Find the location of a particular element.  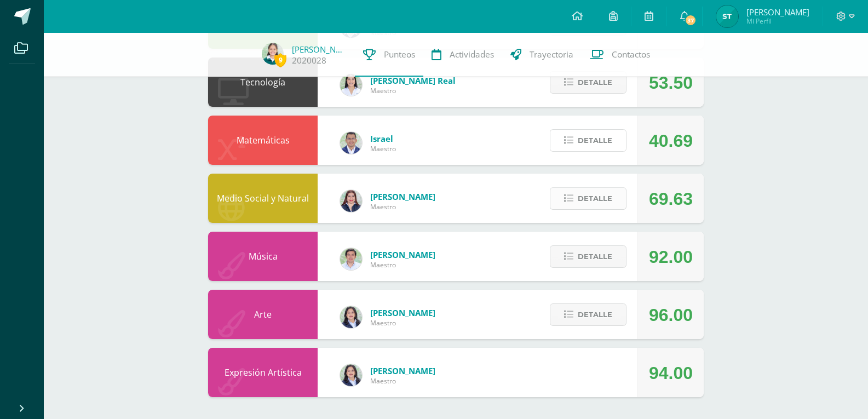

span: Contactos is located at coordinates (631, 54).